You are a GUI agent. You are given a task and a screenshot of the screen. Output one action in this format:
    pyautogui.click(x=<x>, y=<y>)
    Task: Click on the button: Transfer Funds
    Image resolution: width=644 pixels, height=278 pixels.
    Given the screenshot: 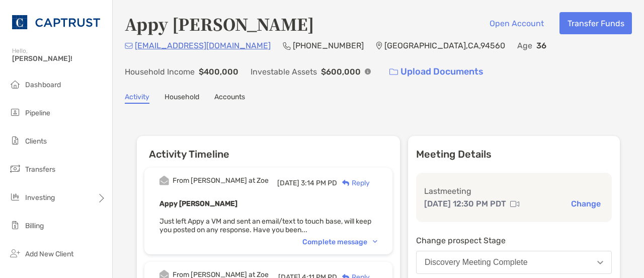 What is the action you would take?
    pyautogui.click(x=596, y=23)
    